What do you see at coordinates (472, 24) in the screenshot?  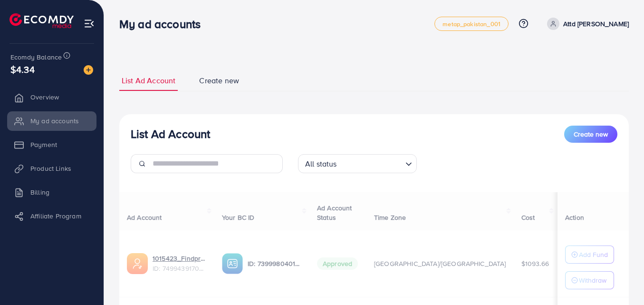 I see `span: metap_pakistan_001` at bounding box center [472, 24].